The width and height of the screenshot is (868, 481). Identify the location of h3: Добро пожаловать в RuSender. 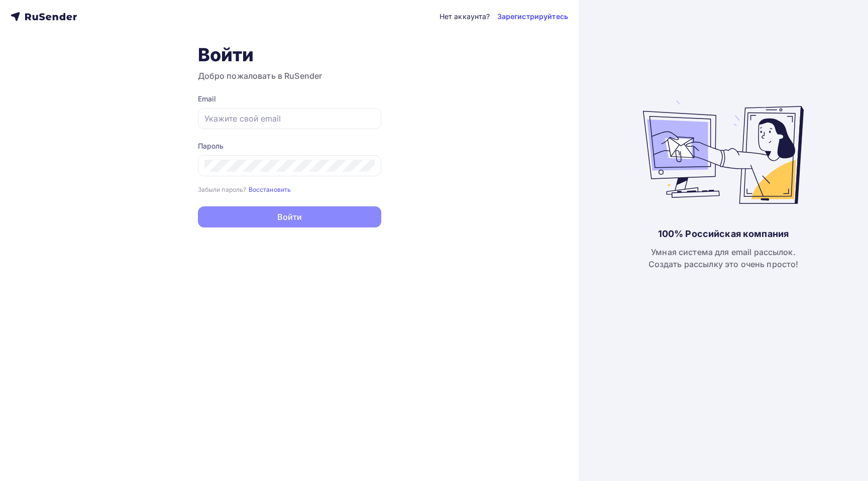
(290, 76).